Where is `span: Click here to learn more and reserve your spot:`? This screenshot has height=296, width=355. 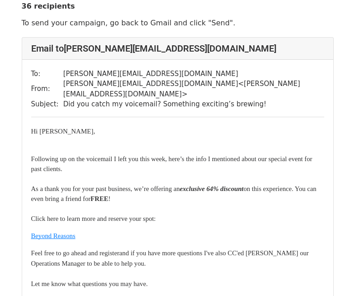 span: Click here to learn more and reserve your spot: is located at coordinates (94, 218).